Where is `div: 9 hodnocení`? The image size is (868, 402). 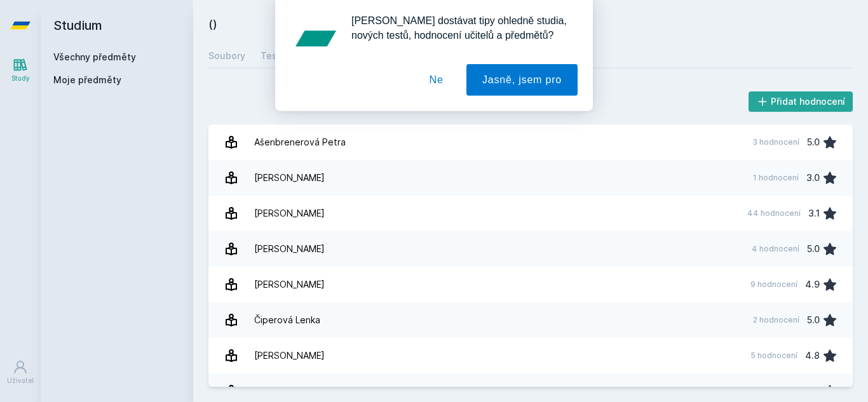
div: 9 hodnocení is located at coordinates (774, 284).